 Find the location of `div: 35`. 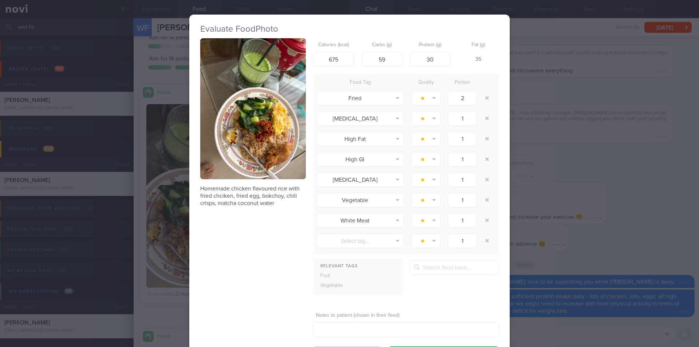

div: 35 is located at coordinates (478, 60).